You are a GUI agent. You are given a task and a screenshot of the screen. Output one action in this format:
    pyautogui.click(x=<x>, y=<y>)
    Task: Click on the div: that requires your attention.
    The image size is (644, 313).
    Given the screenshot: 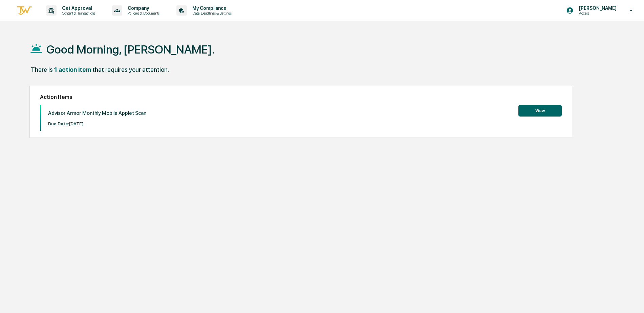 What is the action you would take?
    pyautogui.click(x=131, y=69)
    